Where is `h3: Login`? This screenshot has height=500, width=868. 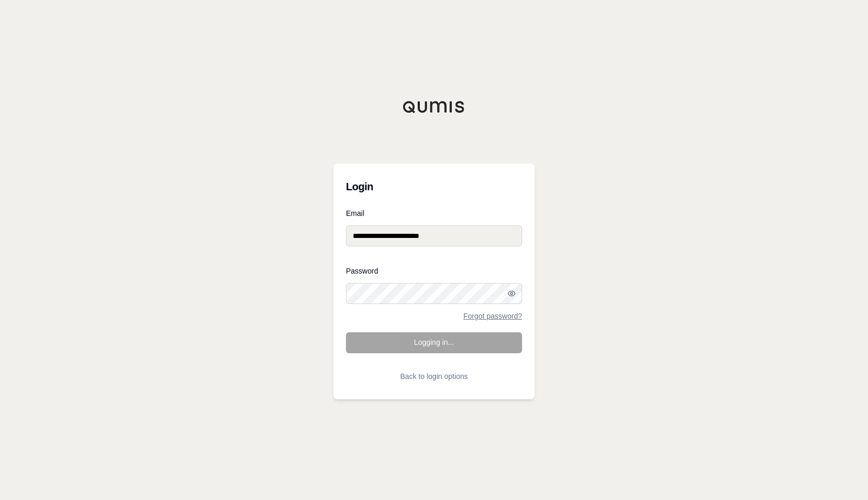 h3: Login is located at coordinates (434, 187).